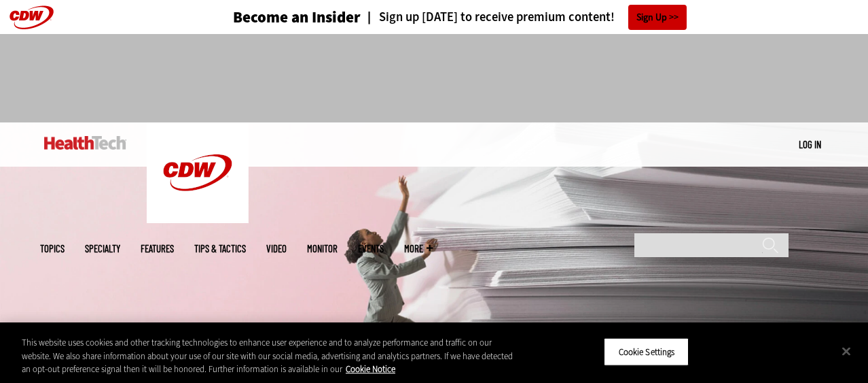 This screenshot has width=868, height=383. Describe the element at coordinates (53, 248) in the screenshot. I see `span: Topics` at that location.